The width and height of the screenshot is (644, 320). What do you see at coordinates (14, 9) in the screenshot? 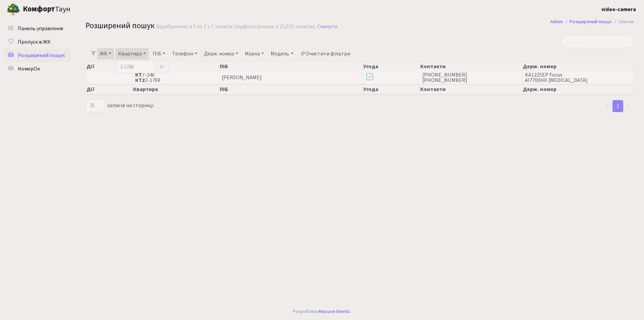
I see `img: logo.png` at bounding box center [14, 9].